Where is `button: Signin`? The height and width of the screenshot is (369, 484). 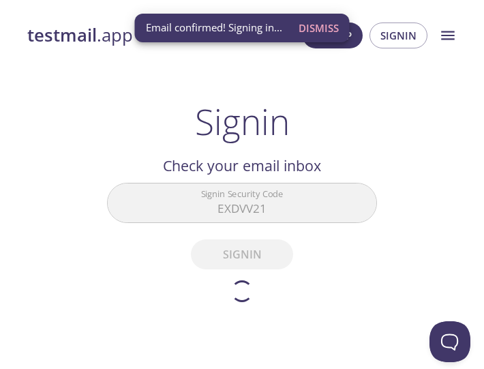 button: Signin is located at coordinates (398, 35).